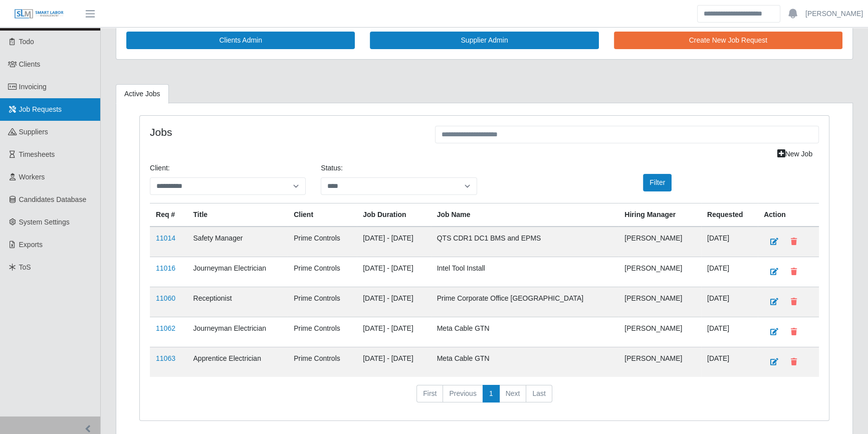  Describe the element at coordinates (32, 87) in the screenshot. I see `span: Invoicing` at that location.